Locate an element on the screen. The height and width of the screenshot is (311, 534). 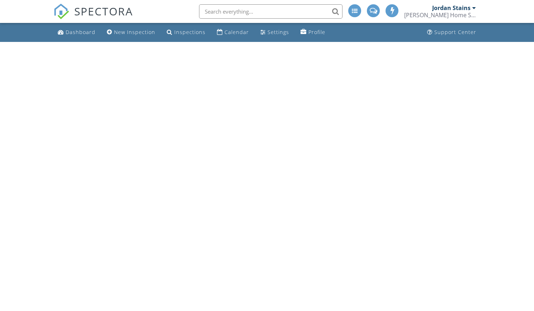
div: Scott Home Services, LLC is located at coordinates (440, 15).